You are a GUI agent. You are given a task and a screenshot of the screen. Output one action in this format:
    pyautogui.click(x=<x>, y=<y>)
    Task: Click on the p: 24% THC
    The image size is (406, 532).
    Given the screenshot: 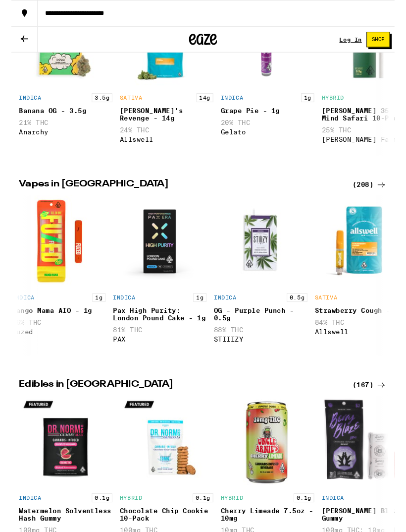 What is the action you would take?
    pyautogui.click(x=165, y=138)
    